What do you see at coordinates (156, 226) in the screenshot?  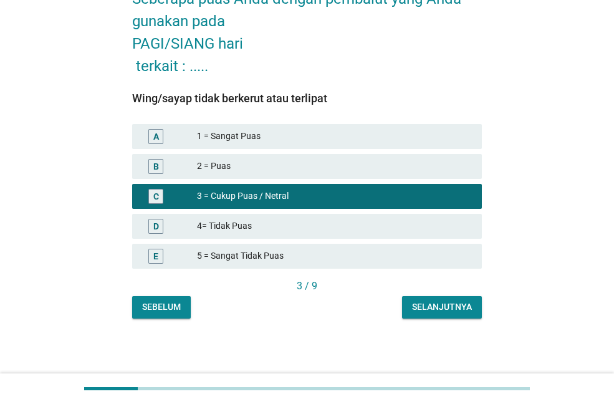 I see `div: D` at bounding box center [156, 226].